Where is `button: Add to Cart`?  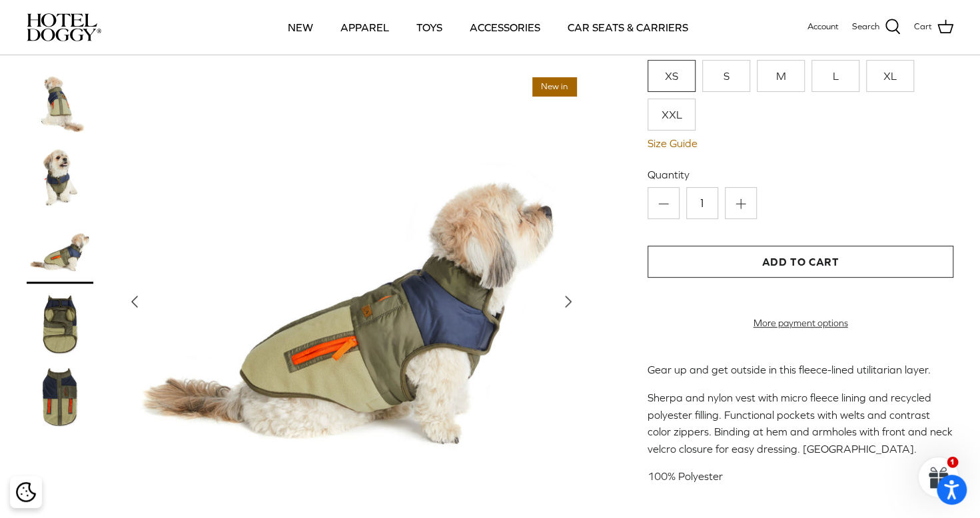 button: Add to Cart is located at coordinates (800, 262).